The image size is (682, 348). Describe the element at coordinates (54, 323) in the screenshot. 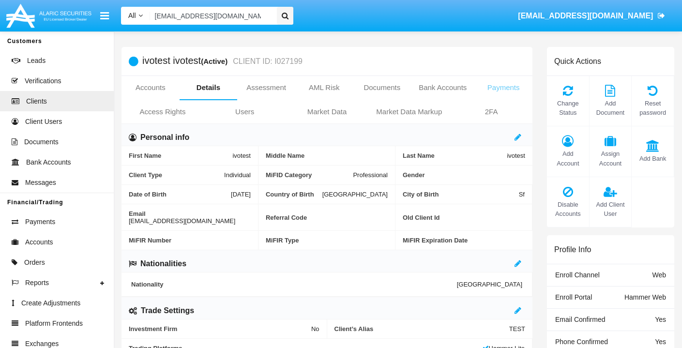

I see `span: Platform Frontends` at that location.